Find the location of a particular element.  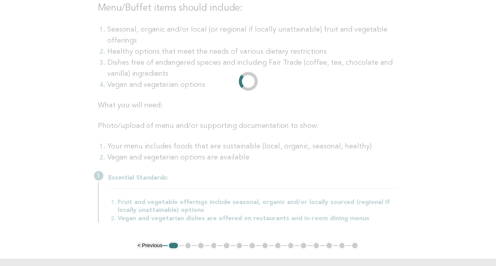

li: Dishes free of endangered species and including Fair Trade (coffee, tea, chocolate and vanilla) i... is located at coordinates (253, 68).